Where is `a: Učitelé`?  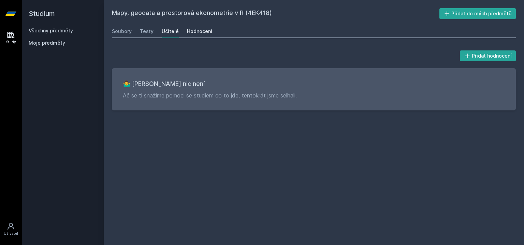
a: Učitelé is located at coordinates (170, 31).